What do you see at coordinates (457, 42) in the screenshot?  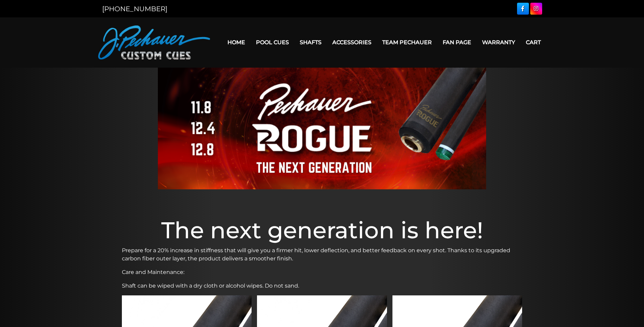 I see `a: Fan Page` at bounding box center [457, 42].